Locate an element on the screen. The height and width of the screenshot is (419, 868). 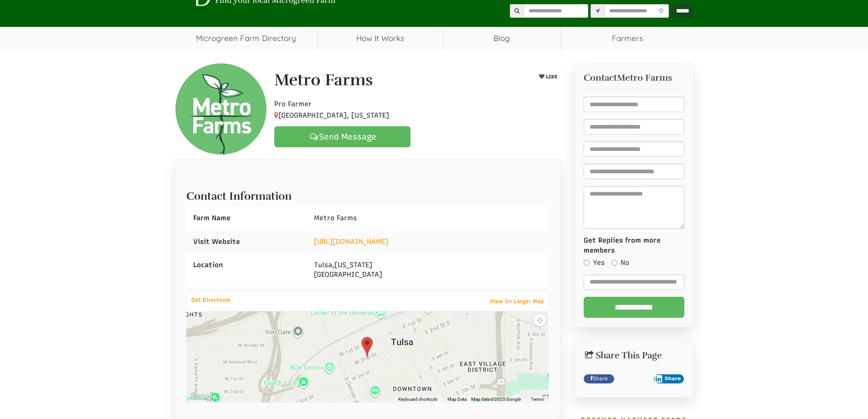
a: Terms (opens in new tab) is located at coordinates (538, 399).